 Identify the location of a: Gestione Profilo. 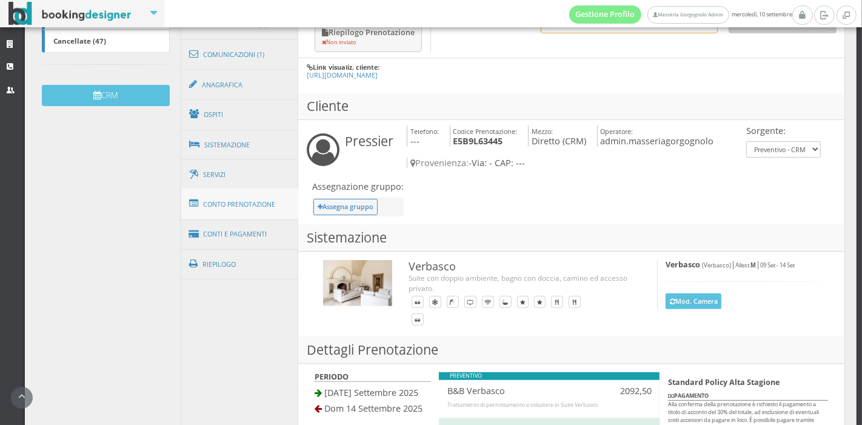
(606, 15).